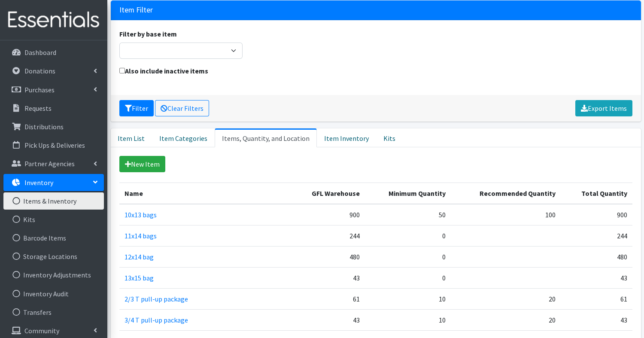 The width and height of the screenshot is (644, 338). Describe the element at coordinates (49, 163) in the screenshot. I see `p: Partner Agencies` at that location.